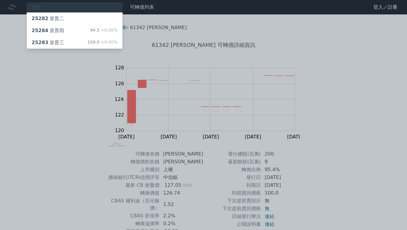 The width and height of the screenshot is (407, 230). Describe the element at coordinates (102, 43) in the screenshot. I see `div: 109.0` at that location.